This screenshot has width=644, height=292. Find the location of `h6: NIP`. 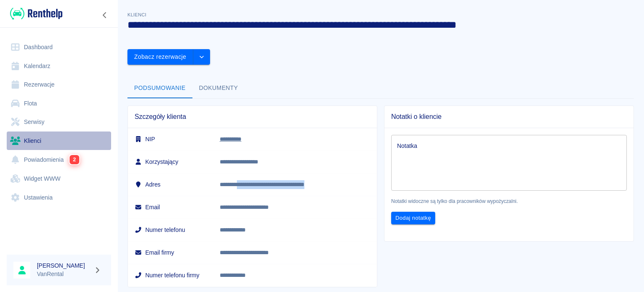

h6: NIP is located at coordinates (170, 139).